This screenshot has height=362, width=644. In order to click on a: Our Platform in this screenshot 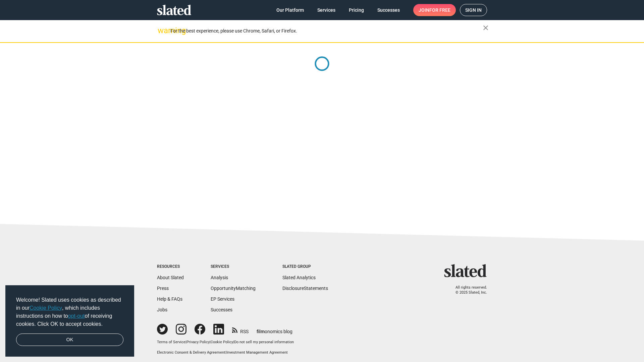, I will do `click(290, 10)`.